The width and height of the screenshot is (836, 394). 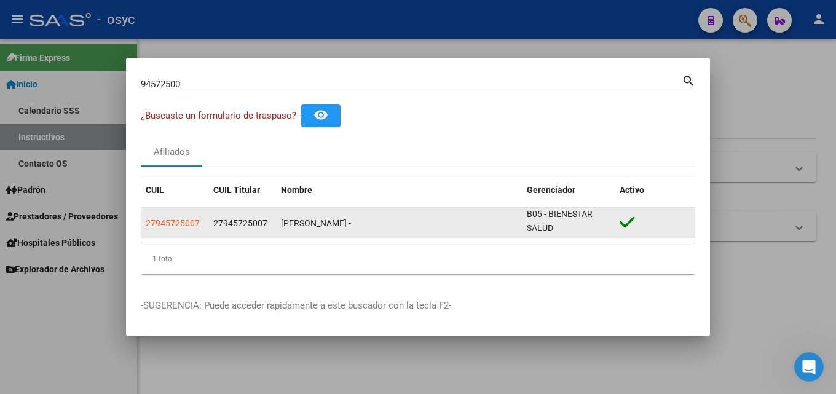 I want to click on datatable-header-cell: CUIL, so click(x=175, y=190).